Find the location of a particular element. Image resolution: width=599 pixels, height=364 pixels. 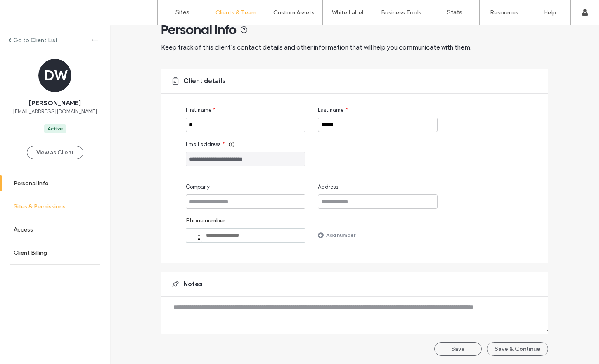

span: Last name is located at coordinates (331, 110).